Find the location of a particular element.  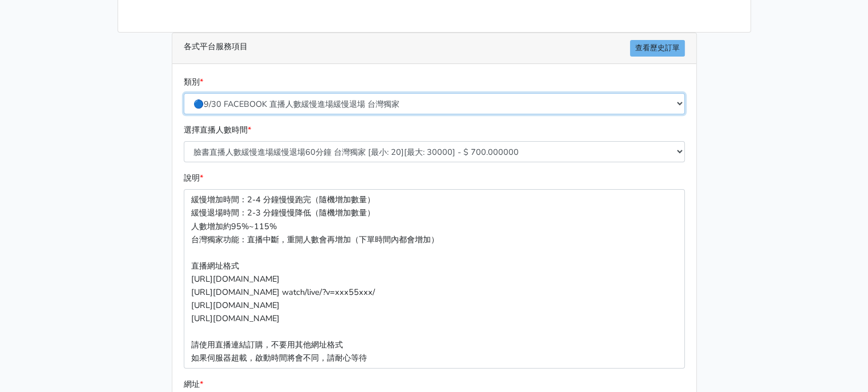

label: 網址 is located at coordinates (194, 384).